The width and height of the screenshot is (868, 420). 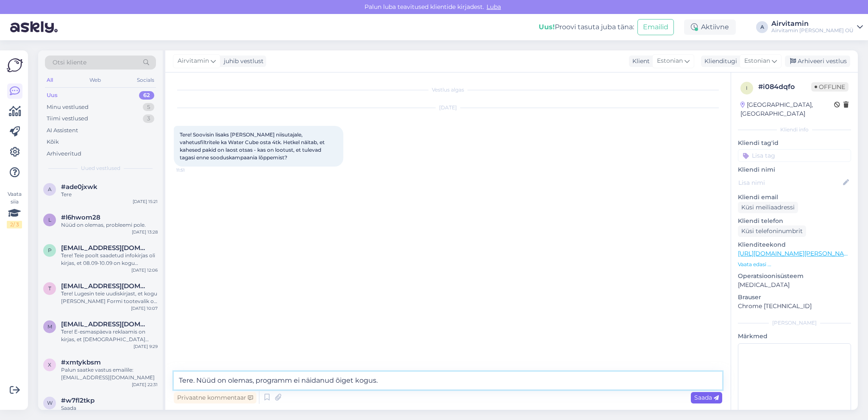 I want to click on span: Luba, so click(x=494, y=7).